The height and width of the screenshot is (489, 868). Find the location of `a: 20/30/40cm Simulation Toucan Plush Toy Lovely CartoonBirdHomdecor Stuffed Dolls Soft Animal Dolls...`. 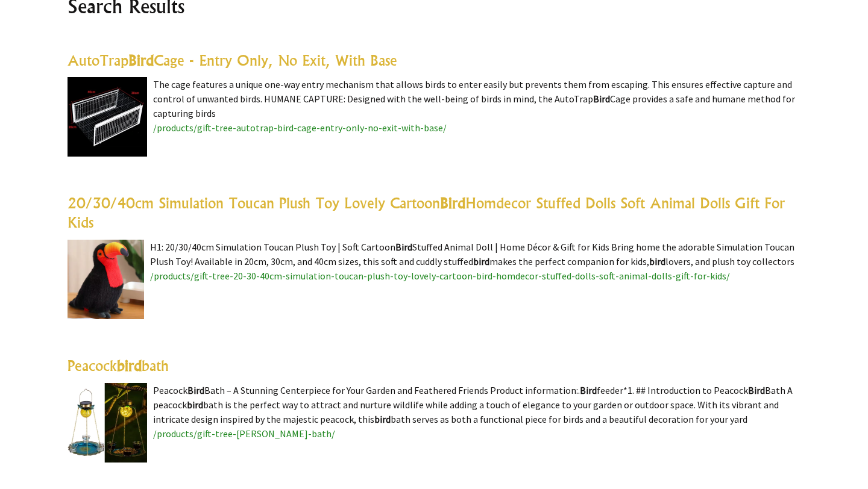

a: 20/30/40cm Simulation Toucan Plush Toy Lovely CartoonBirdHomdecor Stuffed Dolls Soft Animal Dolls... is located at coordinates (426, 212).